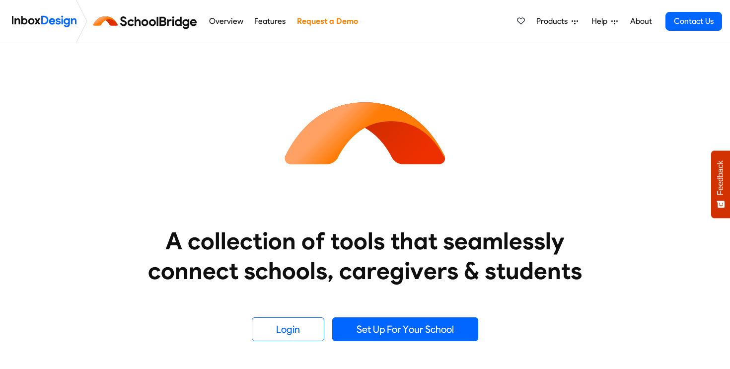 The height and width of the screenshot is (369, 730). Describe the element at coordinates (602, 21) in the screenshot. I see `span: Help` at that location.